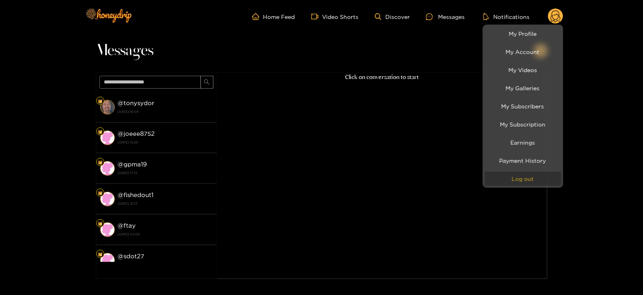 Image resolution: width=643 pixels, height=295 pixels. What do you see at coordinates (523, 52) in the screenshot?
I see `a: My Account` at bounding box center [523, 52].